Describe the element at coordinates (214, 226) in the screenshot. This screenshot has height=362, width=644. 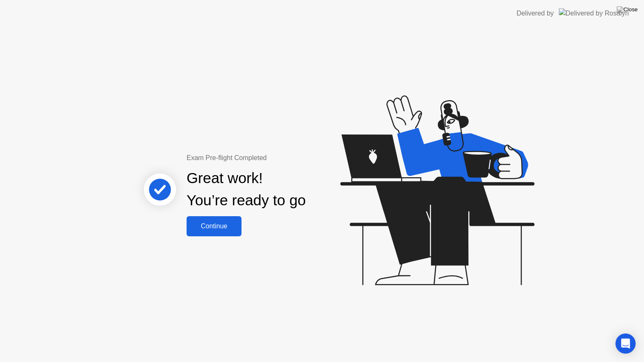
I see `div: Continue` at that location.